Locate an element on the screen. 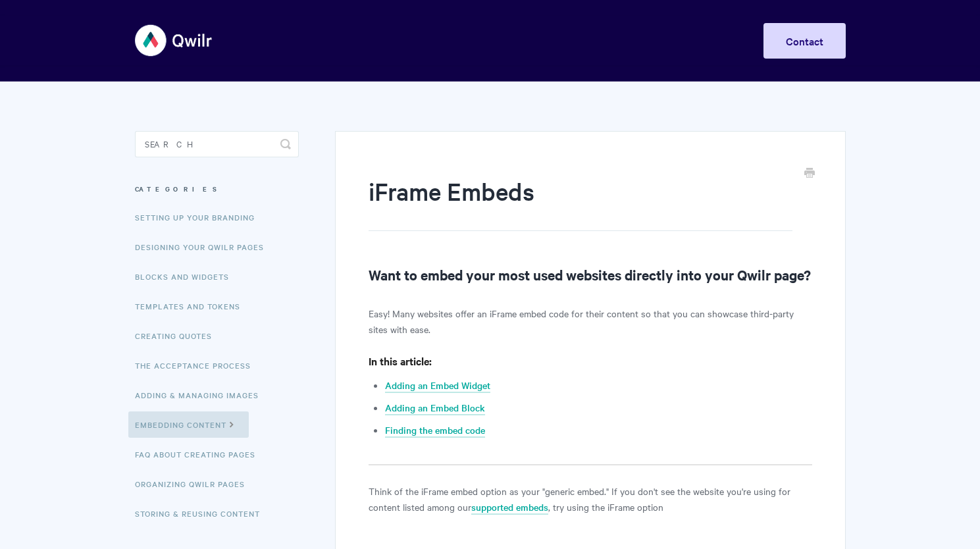 The width and height of the screenshot is (980, 549). h2: Want to embed your most used websites directly into your Qwilr page? is located at coordinates (590, 275).